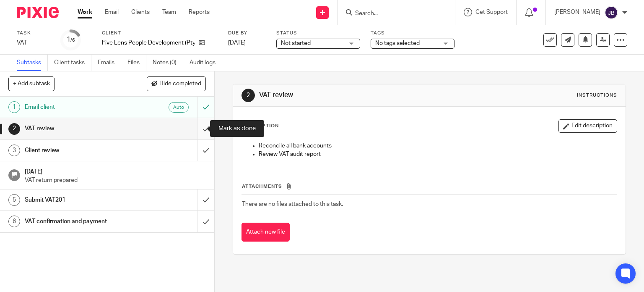 The width and height of the screenshot is (644, 292). What do you see at coordinates (247, 33) in the screenshot?
I see `label: Due by` at bounding box center [247, 33].